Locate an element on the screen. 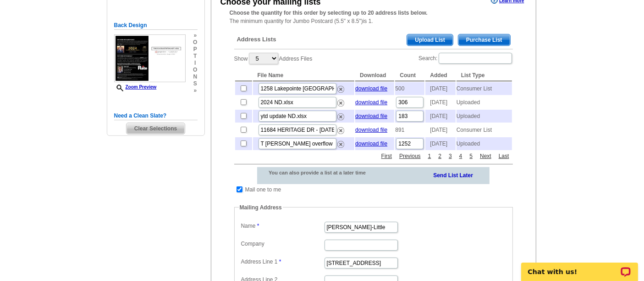 This screenshot has height=281, width=644. span: Purchase List is located at coordinates (484, 40).